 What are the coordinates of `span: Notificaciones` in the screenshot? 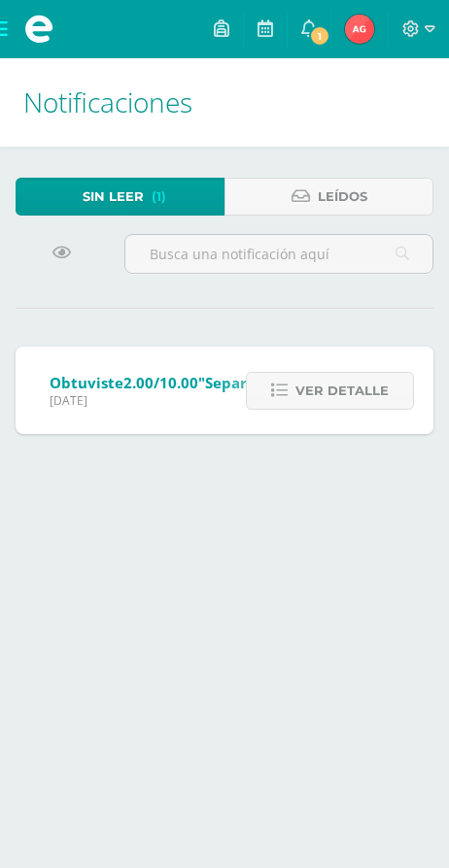 It's located at (108, 102).